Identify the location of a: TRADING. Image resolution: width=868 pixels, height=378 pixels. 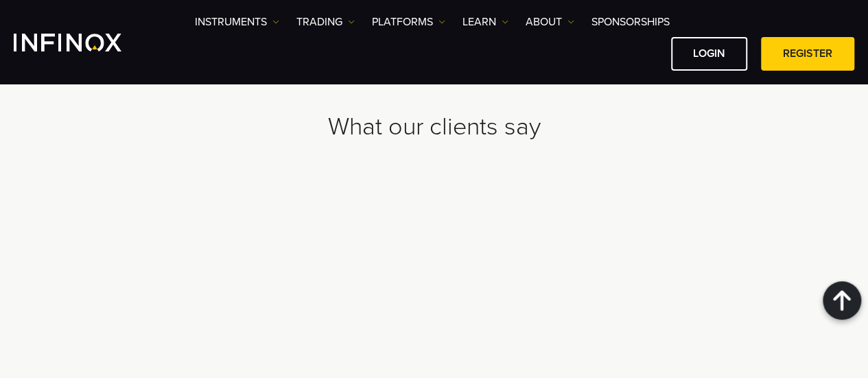
(325, 22).